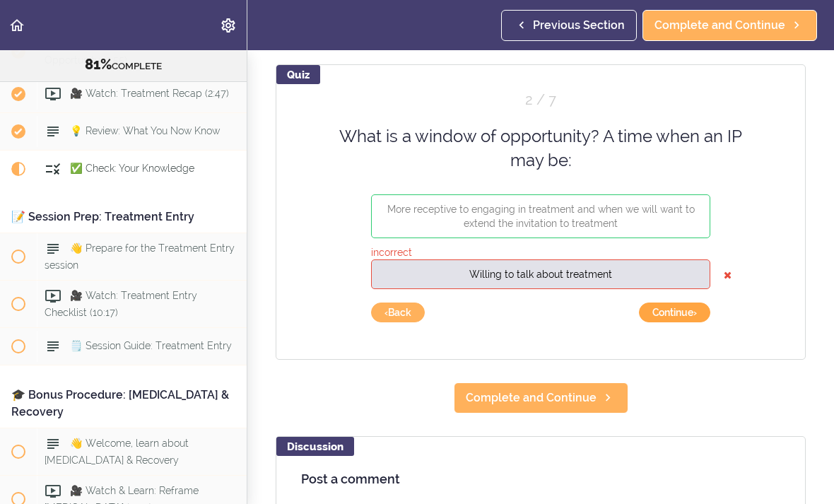 The width and height of the screenshot is (834, 504). I want to click on h4: Post a comment, so click(540, 479).